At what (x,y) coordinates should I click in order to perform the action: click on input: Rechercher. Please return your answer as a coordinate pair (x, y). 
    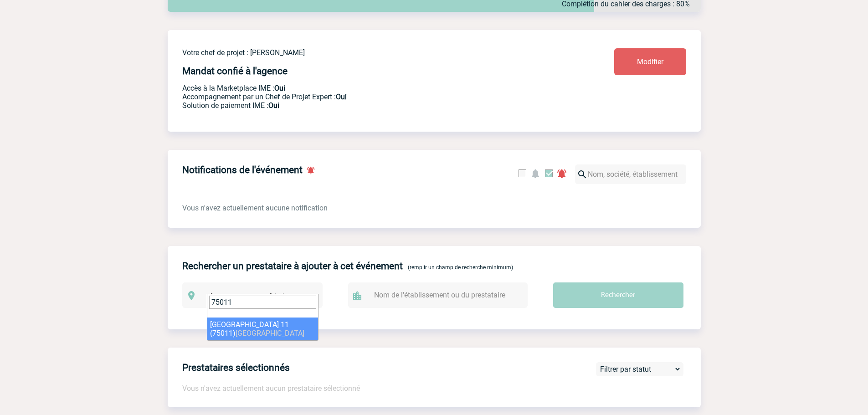
    Looking at the image, I should click on (618, 295).